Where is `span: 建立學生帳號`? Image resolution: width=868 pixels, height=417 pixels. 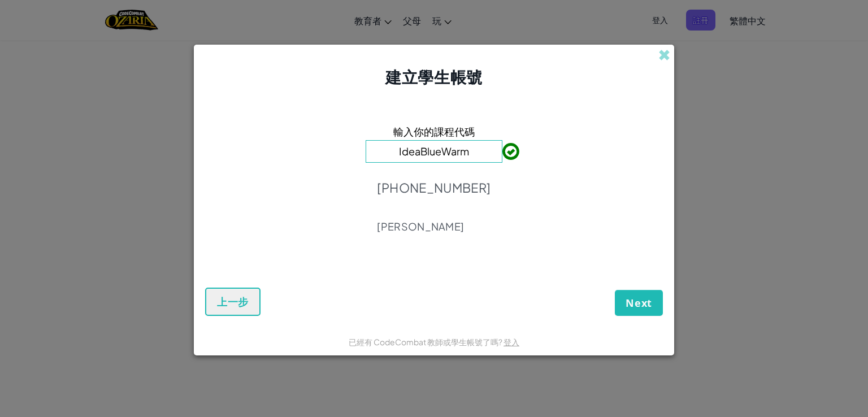 span: 建立學生帳號 is located at coordinates (433, 76).